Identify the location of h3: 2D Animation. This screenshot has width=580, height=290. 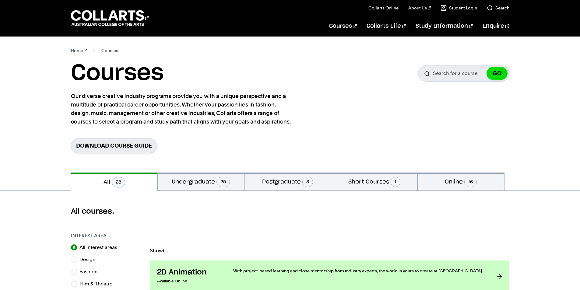
(189, 273).